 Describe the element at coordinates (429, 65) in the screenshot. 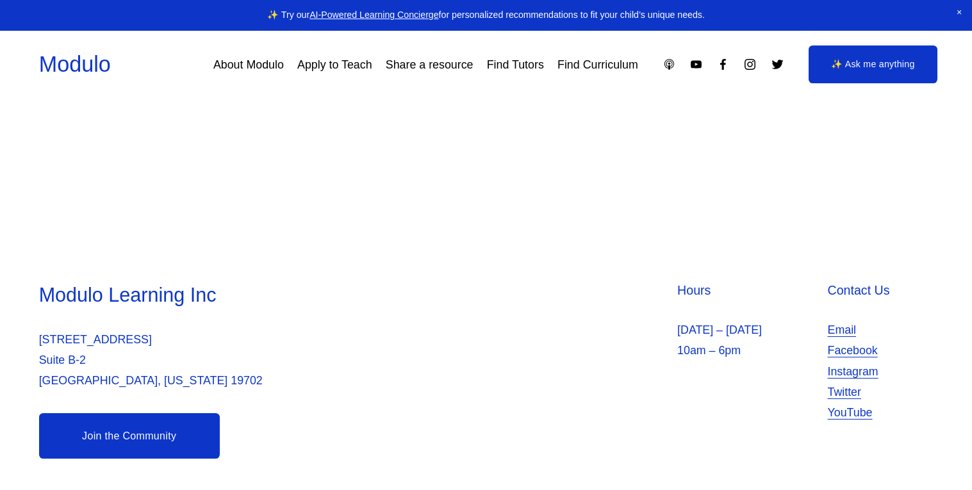

I see `a: Share a resource` at that location.